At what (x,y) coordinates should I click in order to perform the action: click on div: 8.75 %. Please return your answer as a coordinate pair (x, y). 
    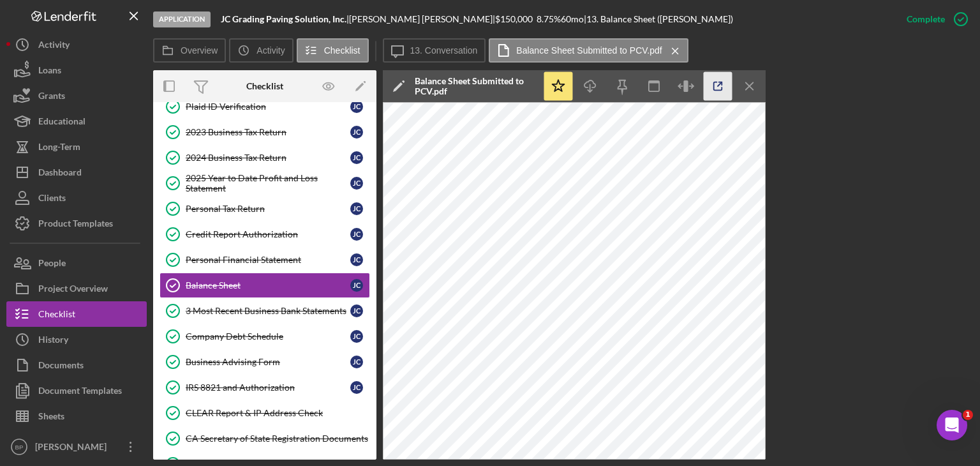
    Looking at the image, I should click on (549, 19).